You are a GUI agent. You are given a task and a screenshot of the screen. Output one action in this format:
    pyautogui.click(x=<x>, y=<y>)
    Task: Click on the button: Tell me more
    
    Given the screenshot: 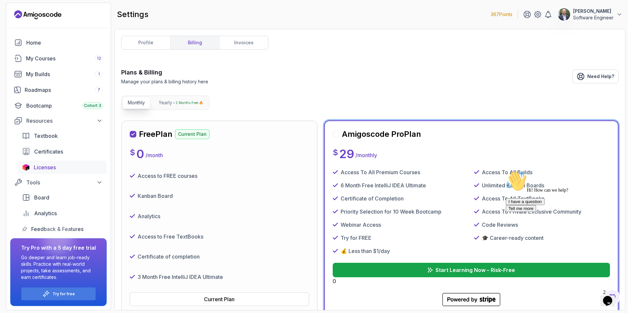 What is the action you would take?
    pyautogui.click(x=18, y=40)
    